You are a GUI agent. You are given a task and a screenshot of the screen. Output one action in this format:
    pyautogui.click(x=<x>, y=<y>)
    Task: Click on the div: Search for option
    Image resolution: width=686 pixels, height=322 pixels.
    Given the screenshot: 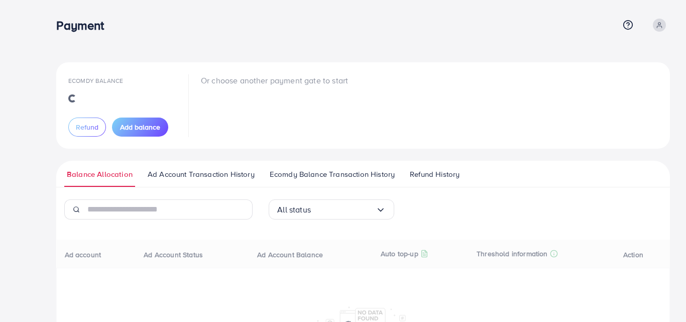 What is the action you would take?
    pyautogui.click(x=332, y=210)
    